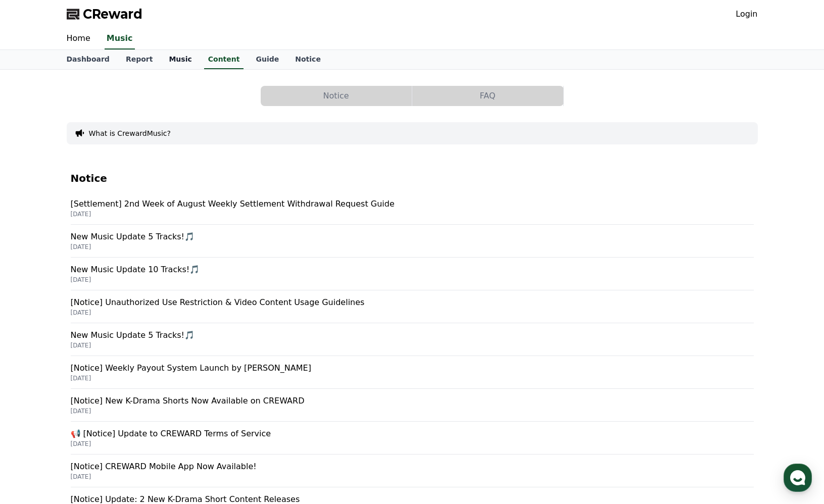 This screenshot has height=504, width=824. Describe the element at coordinates (161, 339) in the screenshot. I see `span: Settings` at that location.